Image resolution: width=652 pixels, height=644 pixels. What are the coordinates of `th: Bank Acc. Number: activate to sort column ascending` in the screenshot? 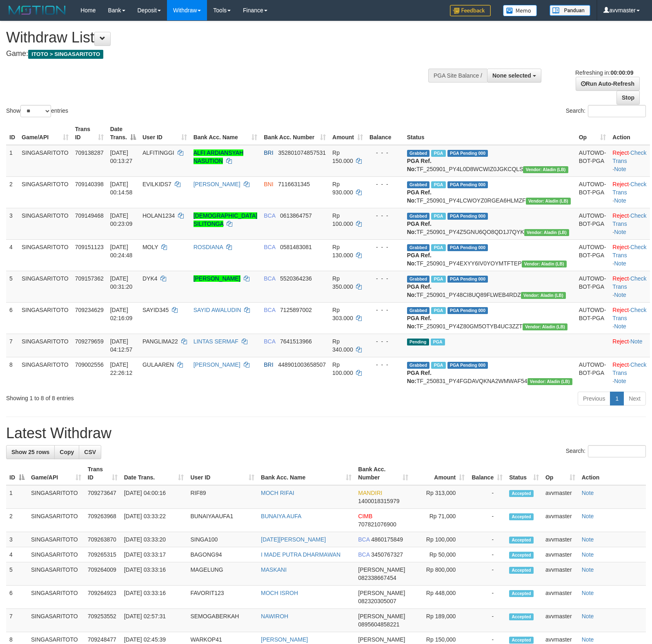 It's located at (295, 133).